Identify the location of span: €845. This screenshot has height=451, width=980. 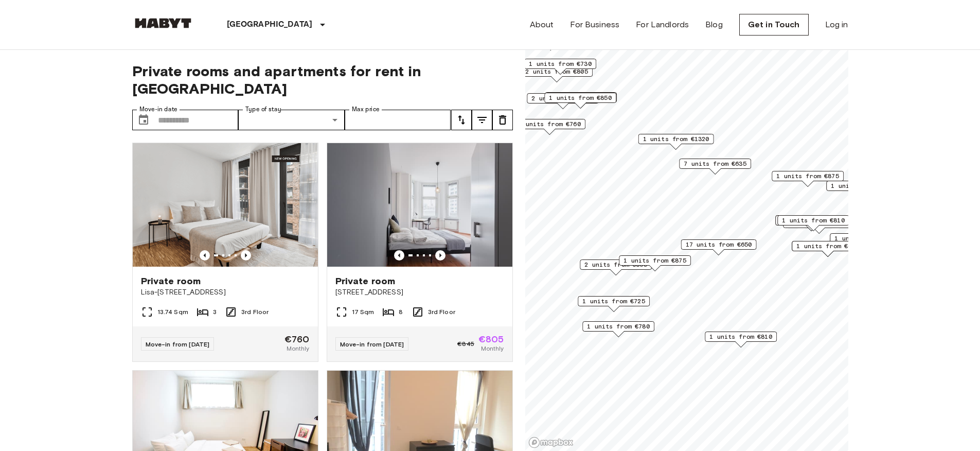
(465, 344).